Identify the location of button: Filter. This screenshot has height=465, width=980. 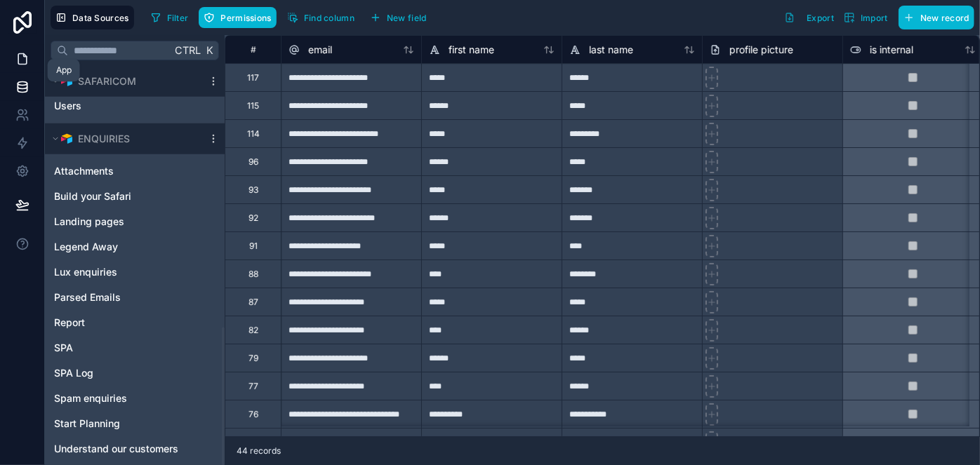
(169, 18).